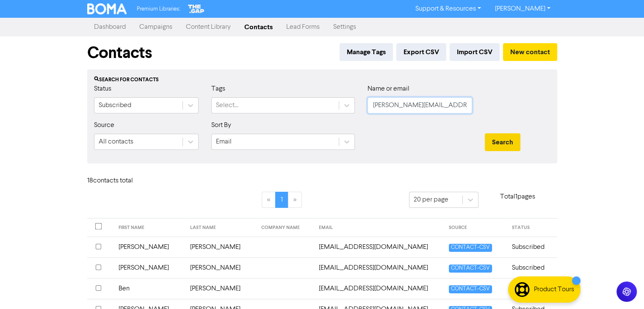 The image size is (644, 309). I want to click on div: Search for contacts, so click(322, 80).